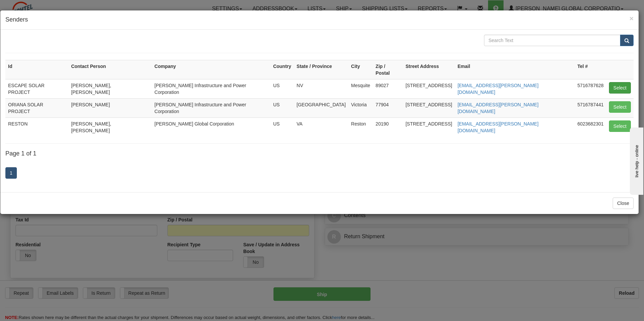 This screenshot has height=321, width=644. Describe the element at coordinates (36, 88) in the screenshot. I see `td: ESCAPE SOLAR PROJECT` at that location.